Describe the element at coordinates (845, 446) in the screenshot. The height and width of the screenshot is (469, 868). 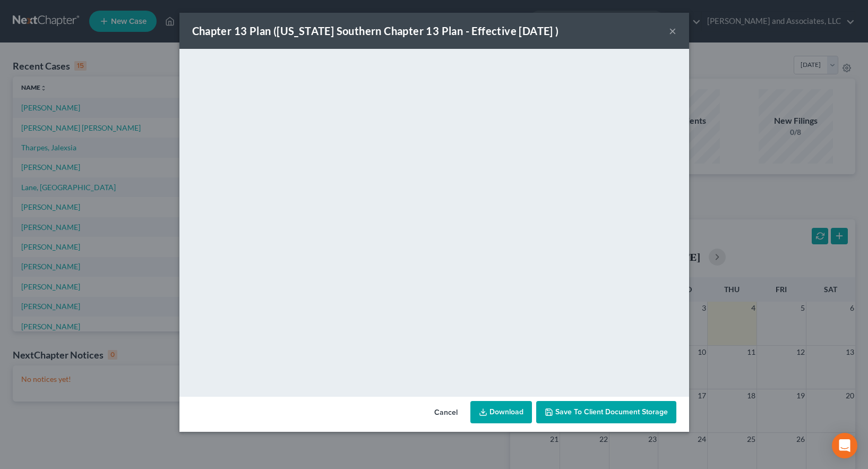
I see `div: Open Intercom Messenger` at that location.